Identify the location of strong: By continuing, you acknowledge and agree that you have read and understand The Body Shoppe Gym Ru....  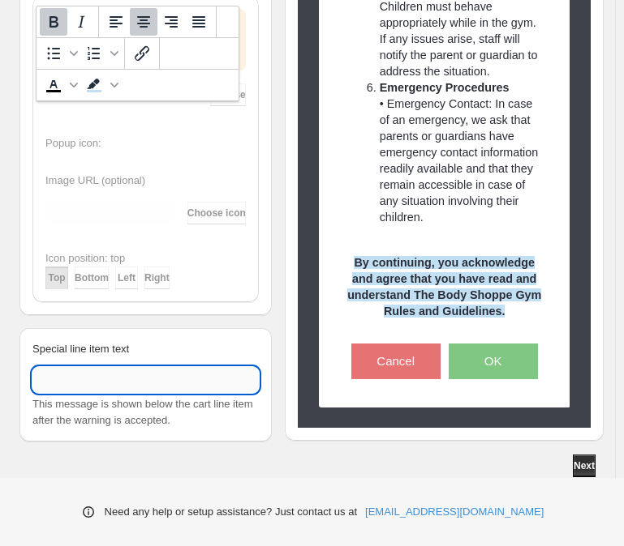
(444, 287).